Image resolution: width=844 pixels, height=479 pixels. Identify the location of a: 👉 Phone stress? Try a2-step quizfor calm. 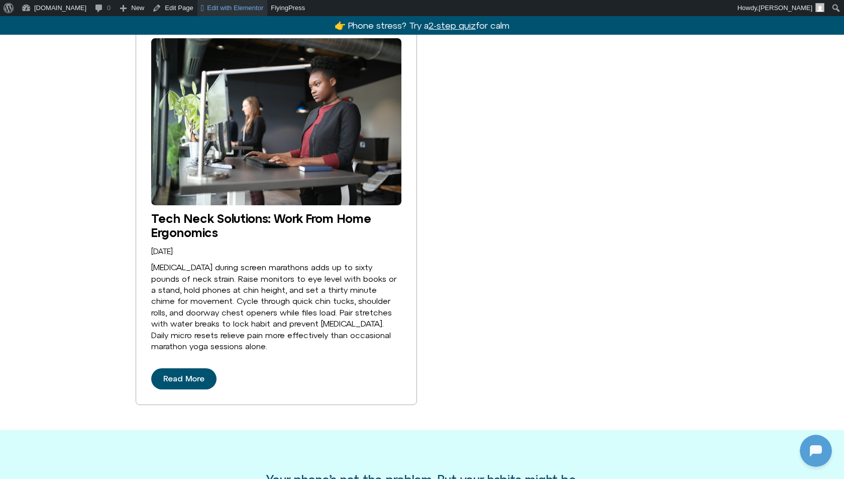
(422, 25).